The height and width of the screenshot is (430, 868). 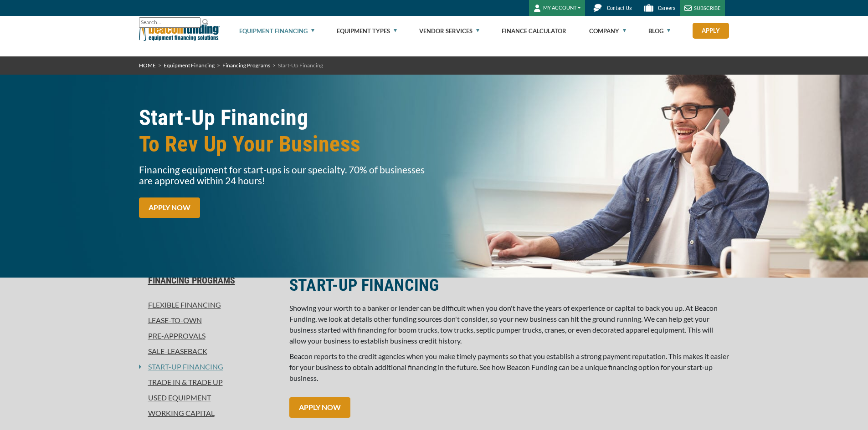 I want to click on a: Start-Up Financing, so click(x=182, y=367).